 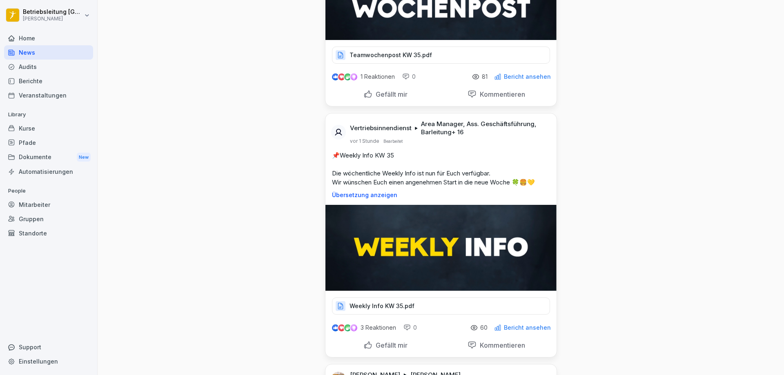 I want to click on p: Vertriebsinnendienst, so click(x=381, y=128).